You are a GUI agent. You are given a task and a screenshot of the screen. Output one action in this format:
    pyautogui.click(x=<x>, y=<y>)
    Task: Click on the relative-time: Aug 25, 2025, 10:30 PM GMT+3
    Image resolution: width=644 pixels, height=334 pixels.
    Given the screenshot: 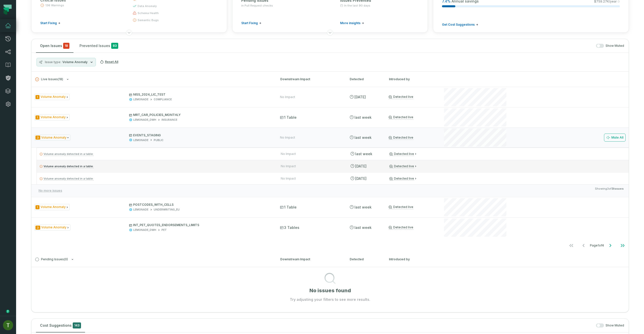 What is the action you would take?
    pyautogui.click(x=363, y=117)
    